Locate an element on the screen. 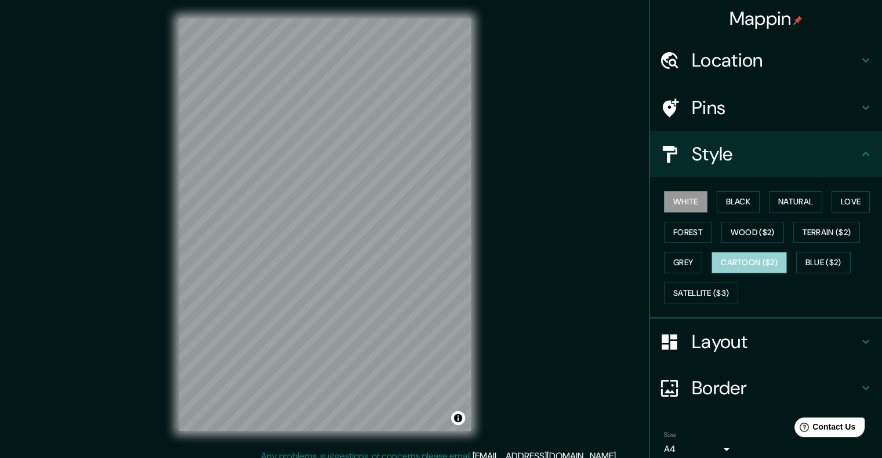  button: Cartoon ($2) is located at coordinates (749, 263).